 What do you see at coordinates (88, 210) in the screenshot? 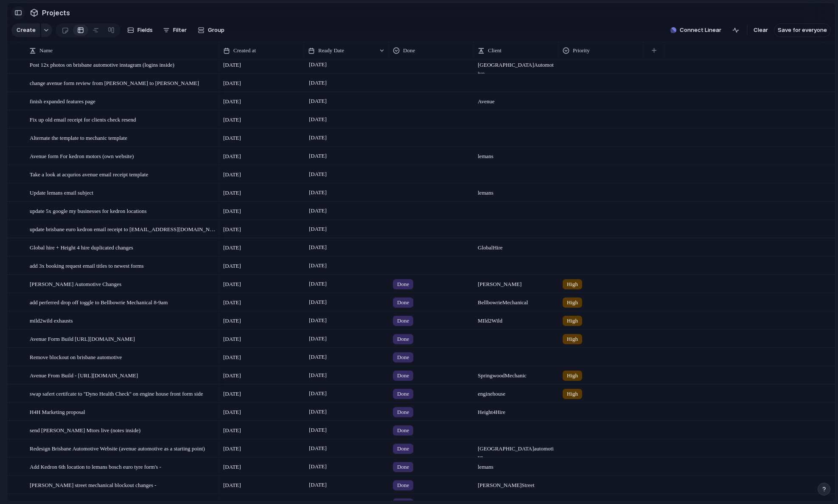
I see `span: update 5x google my businesses for kedron locations` at bounding box center [88, 210].